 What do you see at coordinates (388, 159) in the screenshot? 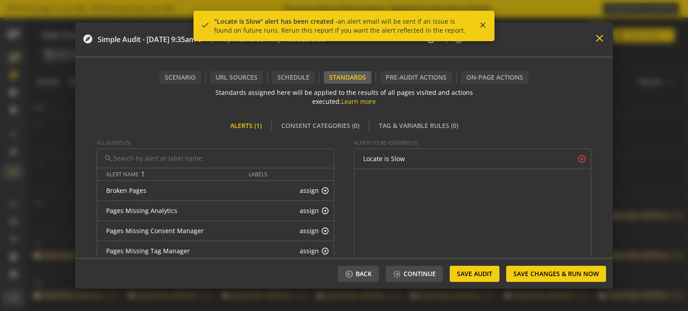
I see `button: Locate is Slow` at bounding box center [388, 159].